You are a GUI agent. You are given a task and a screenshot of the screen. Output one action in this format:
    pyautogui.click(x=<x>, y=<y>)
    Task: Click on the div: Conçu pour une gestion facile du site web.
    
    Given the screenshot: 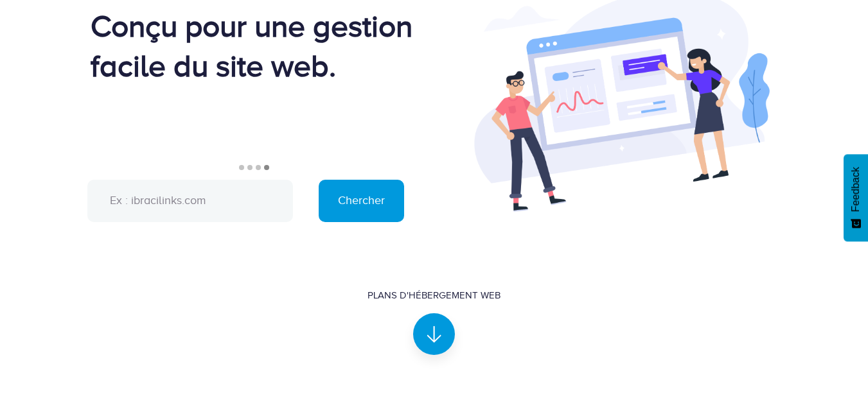 What is the action you would take?
    pyautogui.click(x=253, y=46)
    